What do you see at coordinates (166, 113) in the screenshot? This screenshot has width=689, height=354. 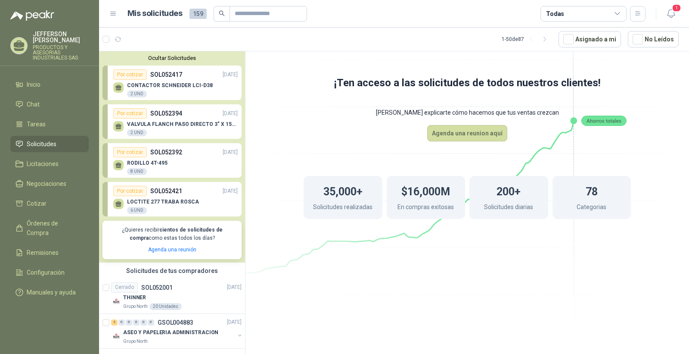 I see `p: SOL052394` at bounding box center [166, 113].